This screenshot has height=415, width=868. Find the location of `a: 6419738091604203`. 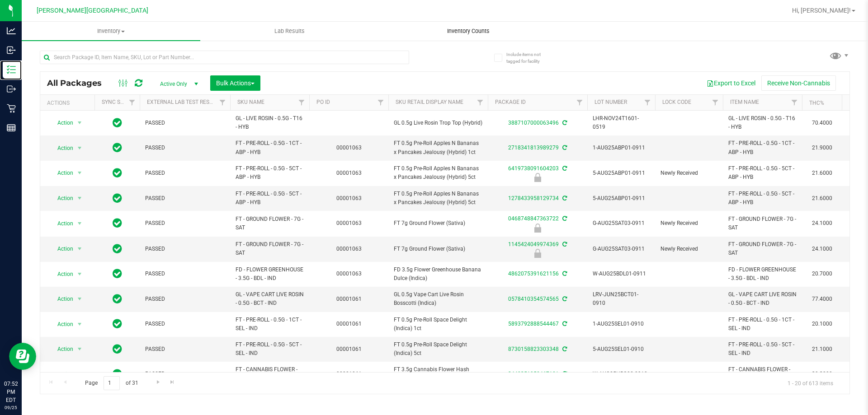

a: 6419738091604203 is located at coordinates (534, 168).